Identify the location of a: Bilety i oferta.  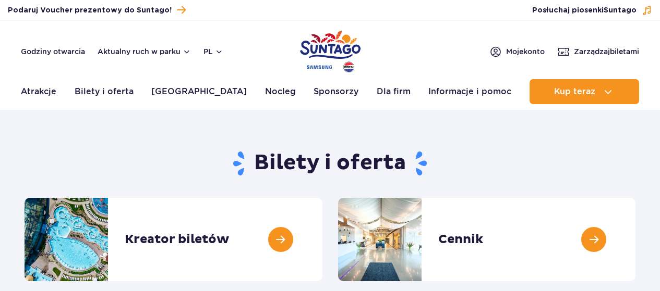
(104, 92).